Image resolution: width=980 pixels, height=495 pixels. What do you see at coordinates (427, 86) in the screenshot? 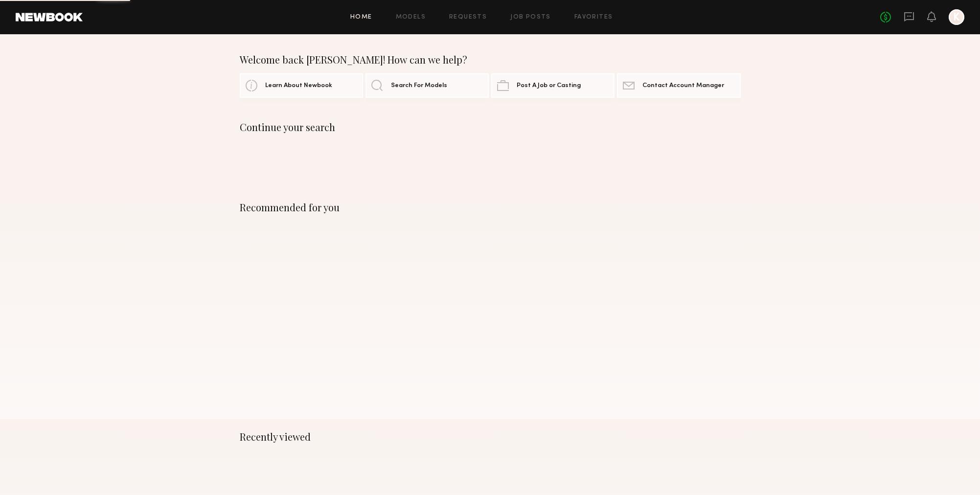
I see `a: Search For Models` at bounding box center [427, 86].